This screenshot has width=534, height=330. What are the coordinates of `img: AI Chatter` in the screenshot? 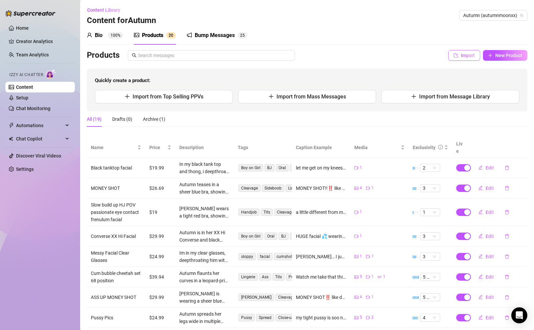 It's located at (51, 74).